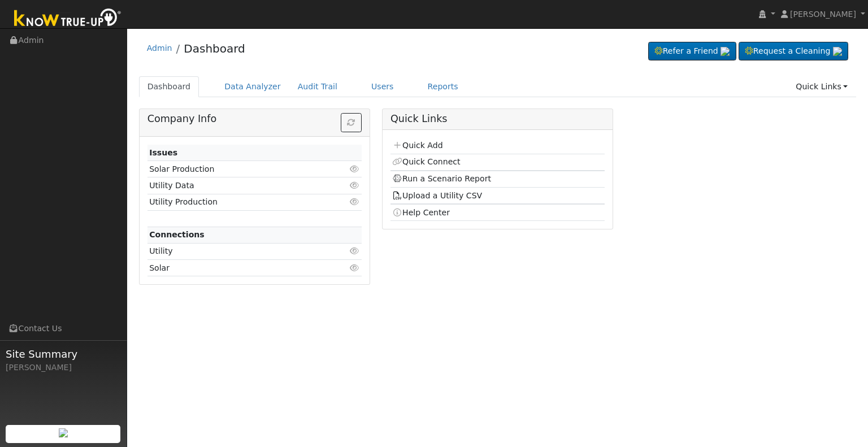 This screenshot has width=868, height=447. I want to click on strong: Connections, so click(177, 234).